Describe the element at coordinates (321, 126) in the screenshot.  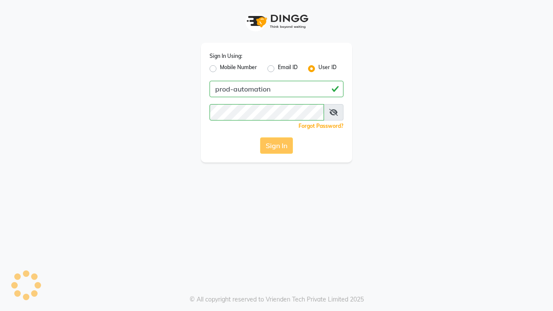
I see `a: Forgot Password?` at that location.